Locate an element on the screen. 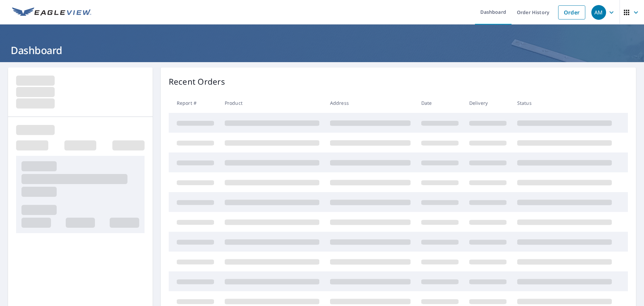  img: EV Logo is located at coordinates (52, 12).